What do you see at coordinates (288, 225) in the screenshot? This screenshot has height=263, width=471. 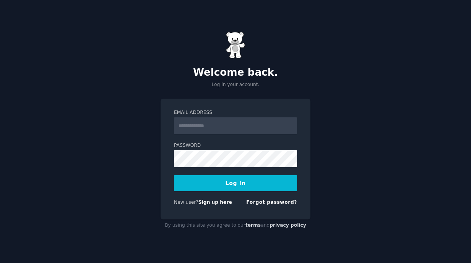 I see `a: privacy policy` at bounding box center [288, 225].